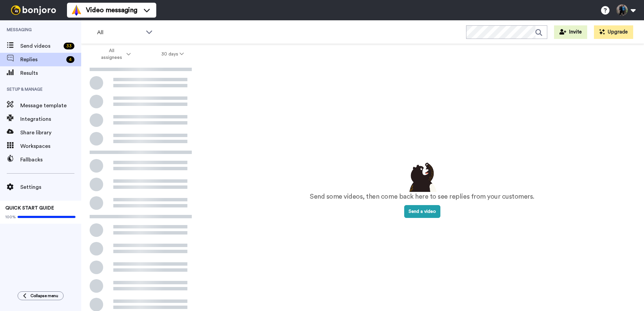 The height and width of the screenshot is (311, 644). Describe the element at coordinates (111, 55) in the screenshot. I see `span: All assignees` at that location.